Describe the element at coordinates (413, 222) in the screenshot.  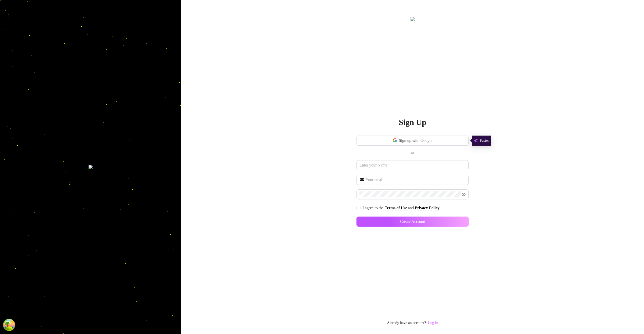
I see `button: Create Account` at that location.